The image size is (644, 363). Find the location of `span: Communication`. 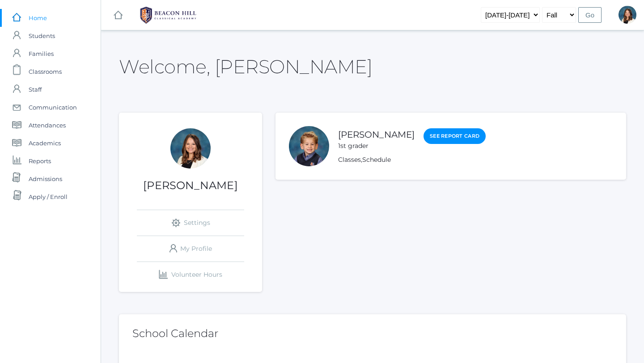

span: Communication is located at coordinates (53, 107).